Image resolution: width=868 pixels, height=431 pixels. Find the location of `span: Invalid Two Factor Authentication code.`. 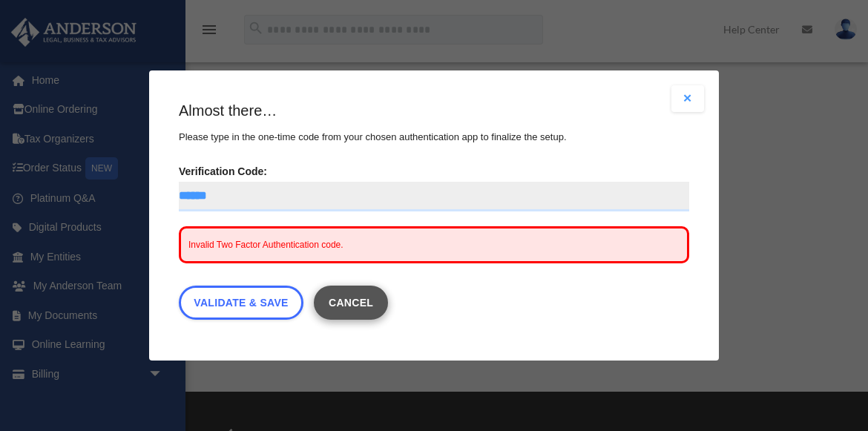

span: Invalid Two Factor Authentication code. is located at coordinates (266, 245).